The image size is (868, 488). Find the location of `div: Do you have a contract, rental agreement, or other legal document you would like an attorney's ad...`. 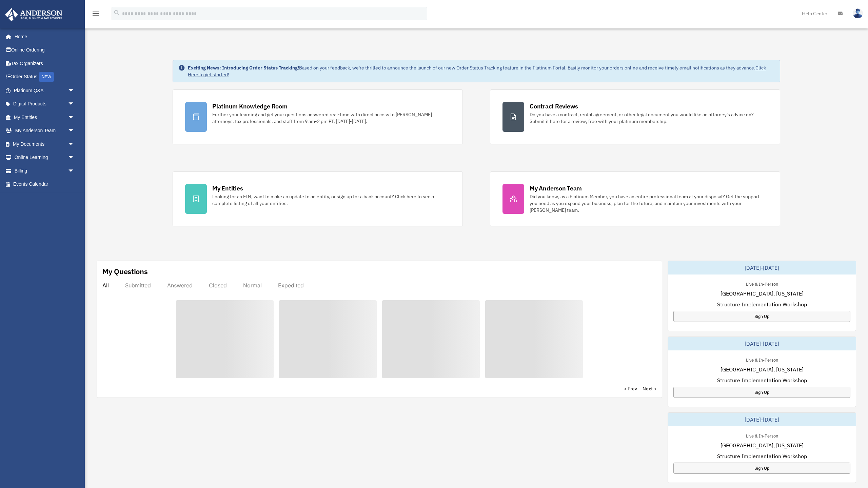

div: Do you have a contract, rental agreement, or other legal document you would like an attorney's ad... is located at coordinates (648, 118).